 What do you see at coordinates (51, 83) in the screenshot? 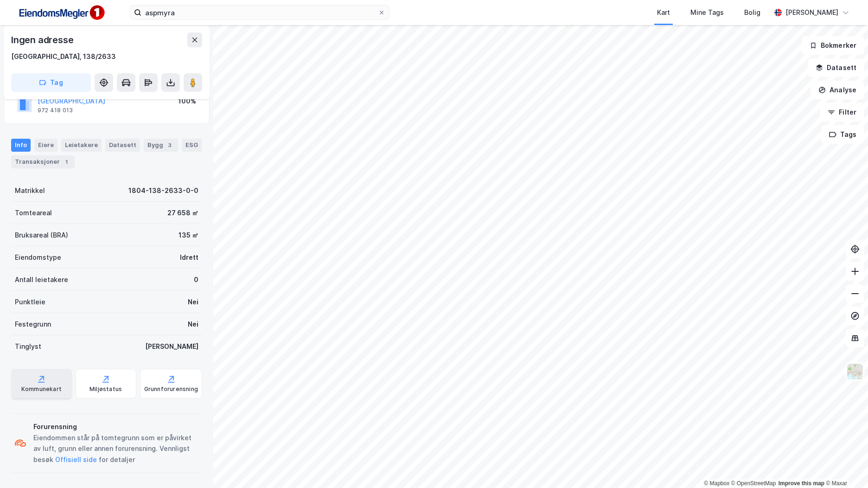
I see `button: Tag` at bounding box center [51, 83].